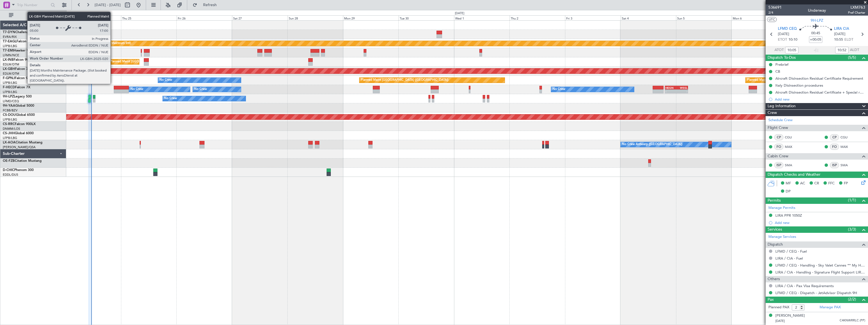  What do you see at coordinates (671, 88) in the screenshot?
I see `div: HEGN` at bounding box center [671, 88].